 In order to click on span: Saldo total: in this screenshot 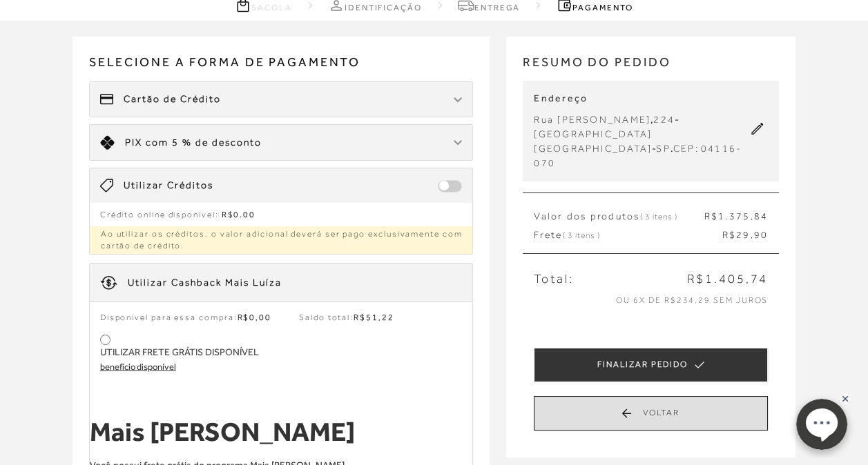, I will do `click(347, 317)`.